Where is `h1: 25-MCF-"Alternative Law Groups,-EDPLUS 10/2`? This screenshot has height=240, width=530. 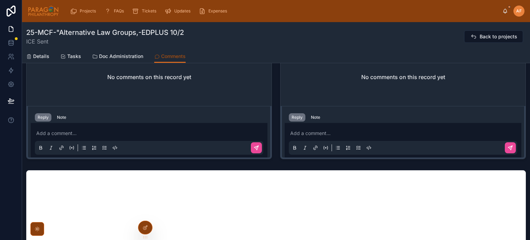
h1: 25-MCF-"Alternative Law Groups,-EDPLUS 10/2 is located at coordinates (105, 32).